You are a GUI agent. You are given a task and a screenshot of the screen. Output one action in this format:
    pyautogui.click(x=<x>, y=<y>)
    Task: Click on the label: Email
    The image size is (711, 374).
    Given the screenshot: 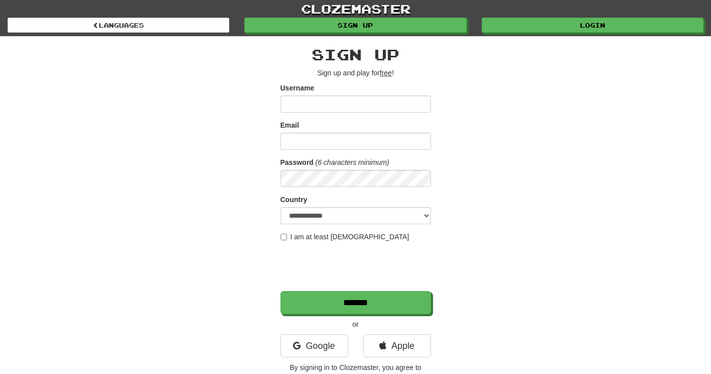 What is the action you would take?
    pyautogui.click(x=290, y=125)
    